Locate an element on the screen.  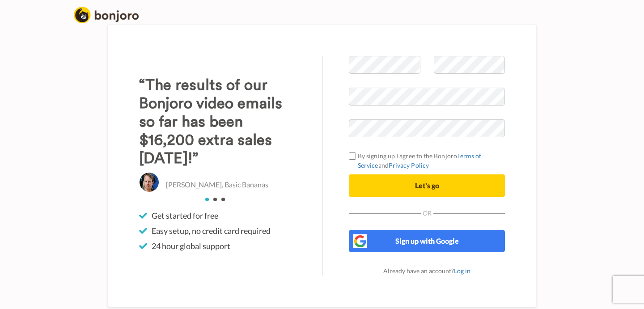
span: Let's go is located at coordinates (427, 185).